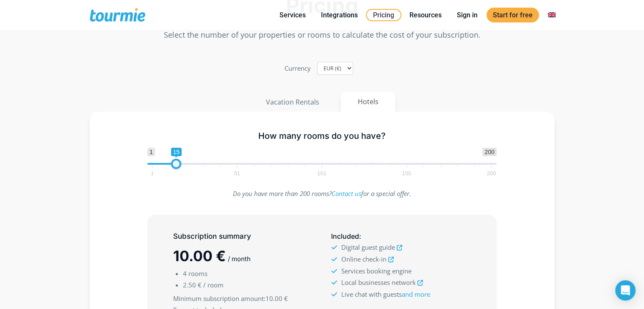  What do you see at coordinates (237, 173) in the screenshot?
I see `span: 51` at bounding box center [237, 173].